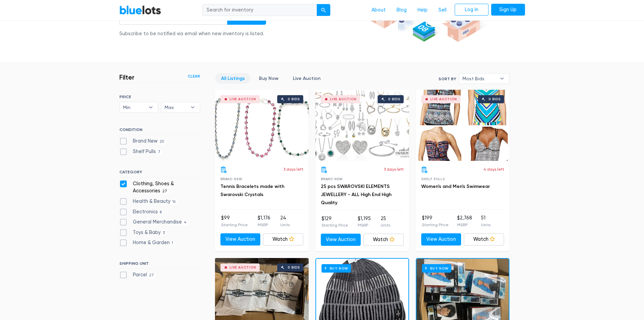 This screenshot has width=644, height=320. Describe the element at coordinates (494, 169) in the screenshot. I see `p: 4 days left` at that location.